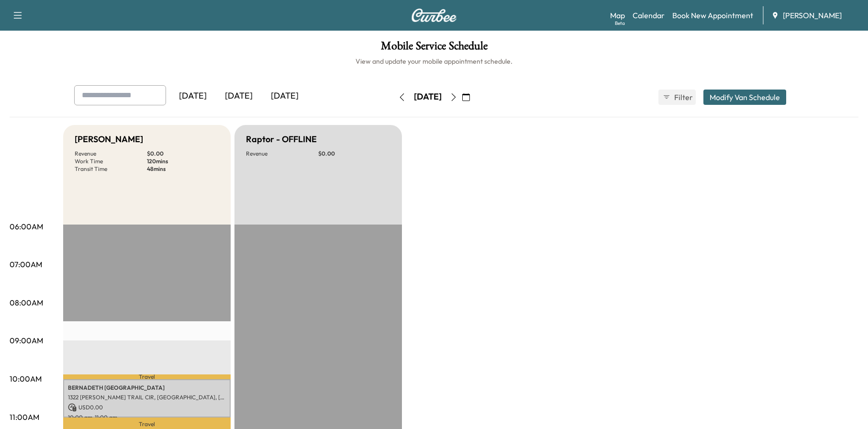 This screenshot has height=429, width=868. What do you see at coordinates (26, 340) in the screenshot?
I see `p: 09:00AM` at bounding box center [26, 340].